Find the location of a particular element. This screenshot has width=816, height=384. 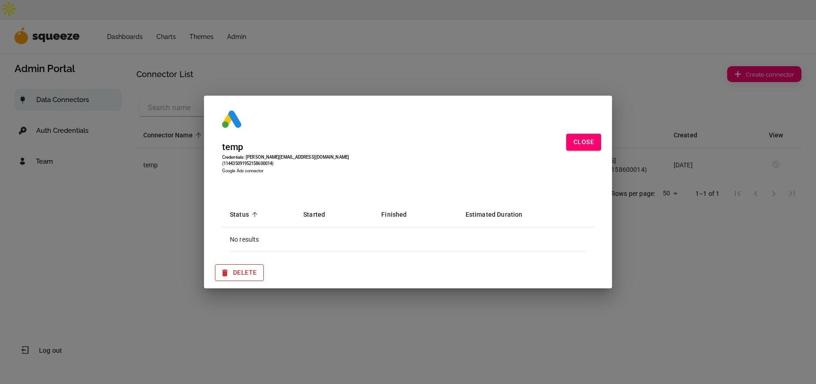

button: Close is located at coordinates (584, 142).